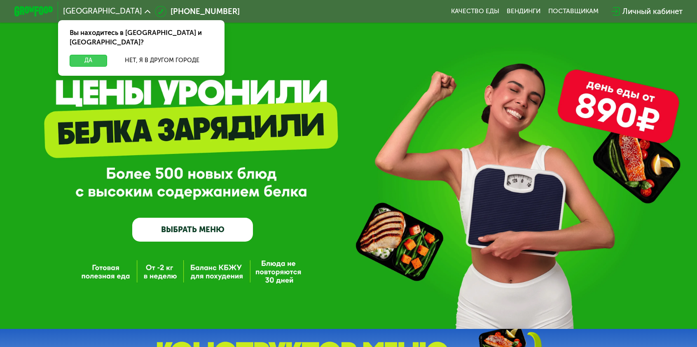 Image resolution: width=697 pixels, height=347 pixels. Describe the element at coordinates (88, 61) in the screenshot. I see `button: Да` at that location.